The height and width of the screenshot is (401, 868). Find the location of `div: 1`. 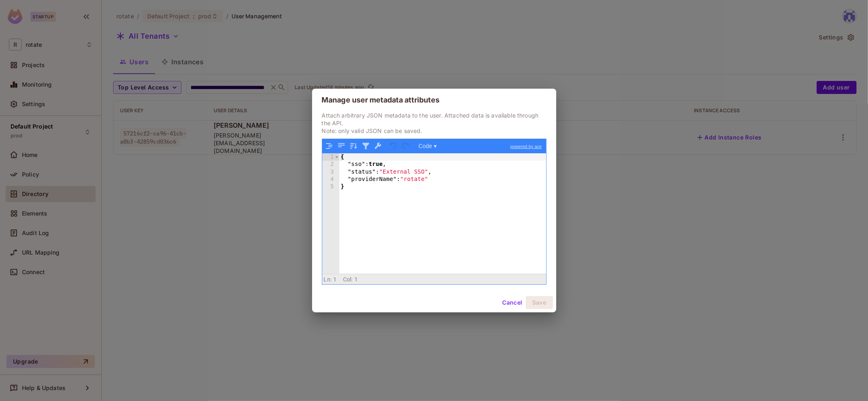

div: 1 is located at coordinates (331, 157).